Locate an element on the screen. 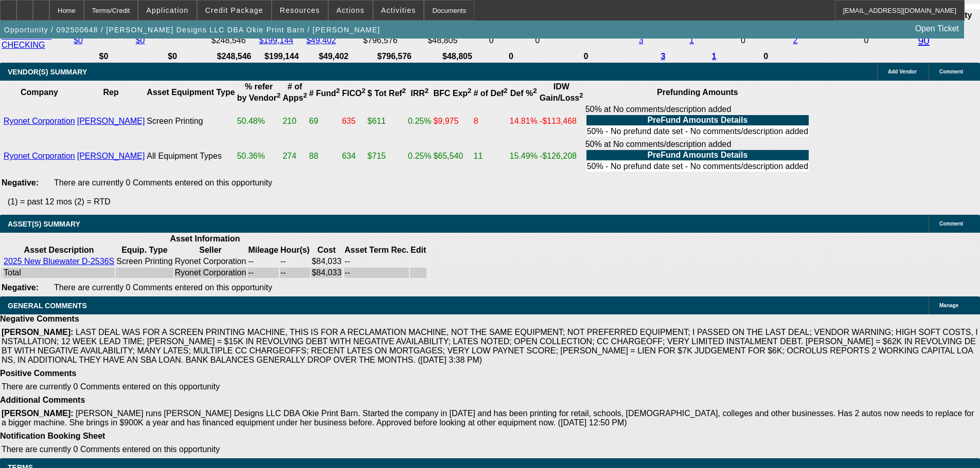 Image resolution: width=980 pixels, height=468 pixels. td: $48,805 is located at coordinates (456, 41).